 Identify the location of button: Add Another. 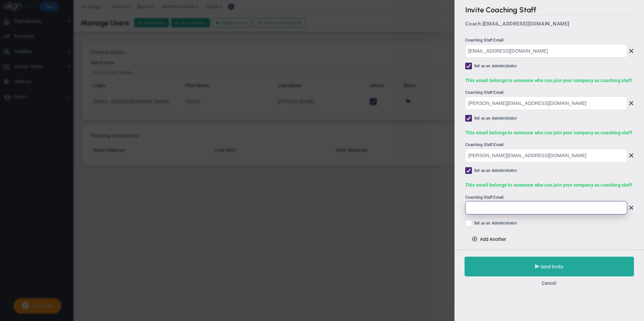
(489, 239).